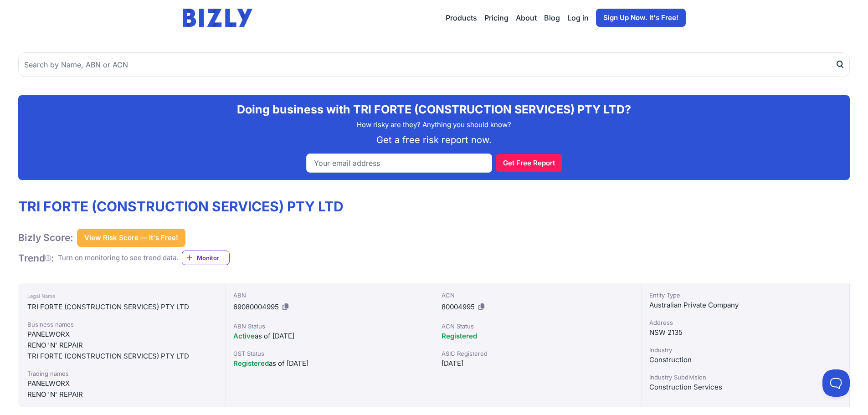 This screenshot has height=415, width=868. I want to click on div: Legal Name, so click(122, 296).